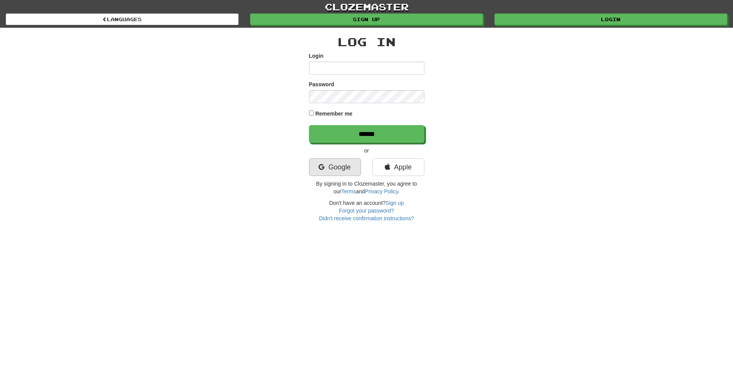 The height and width of the screenshot is (367, 733). Describe the element at coordinates (398, 167) in the screenshot. I see `a: Apple` at that location.